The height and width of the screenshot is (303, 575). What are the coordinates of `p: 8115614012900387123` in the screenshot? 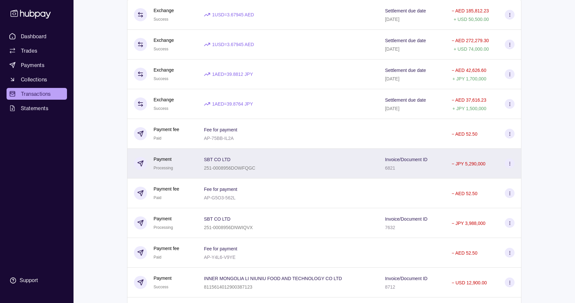 It's located at (228, 287).